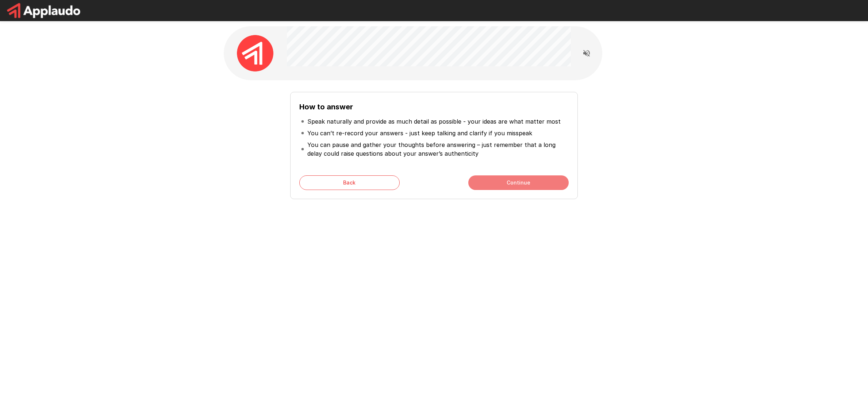  What do you see at coordinates (587, 53) in the screenshot?
I see `button: Read questions aloud` at bounding box center [587, 53].